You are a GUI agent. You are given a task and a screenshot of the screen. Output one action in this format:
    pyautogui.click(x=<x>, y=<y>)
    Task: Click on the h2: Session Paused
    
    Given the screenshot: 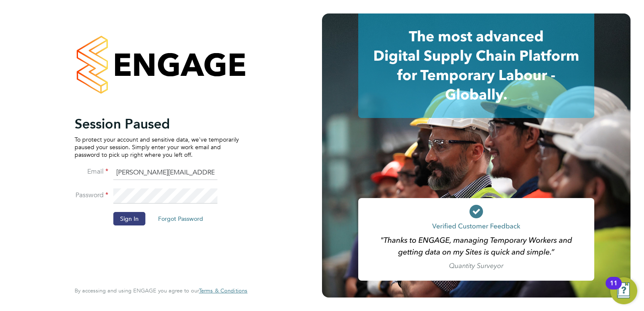 What is the action you would take?
    pyautogui.click(x=157, y=124)
    